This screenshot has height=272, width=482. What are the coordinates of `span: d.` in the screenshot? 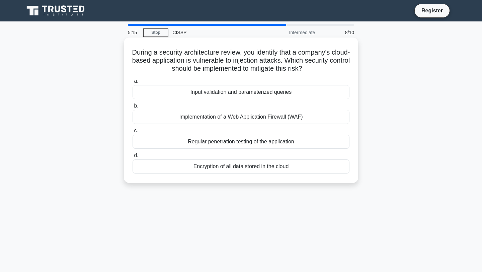 It's located at (136, 155).